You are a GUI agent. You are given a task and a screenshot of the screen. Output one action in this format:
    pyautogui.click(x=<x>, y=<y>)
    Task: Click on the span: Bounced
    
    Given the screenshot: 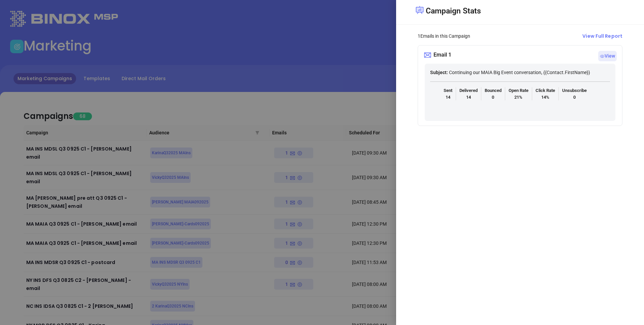 What is the action you would take?
    pyautogui.click(x=493, y=90)
    